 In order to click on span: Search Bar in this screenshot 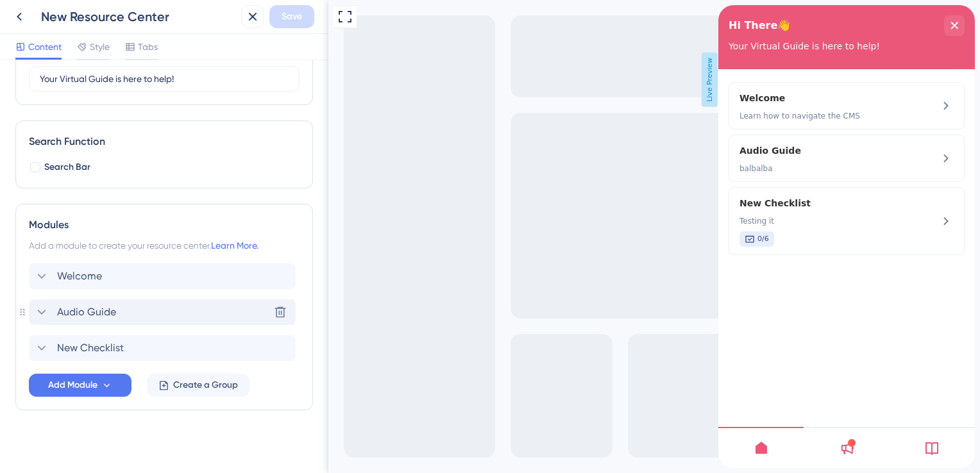, I will do `click(67, 167)`.